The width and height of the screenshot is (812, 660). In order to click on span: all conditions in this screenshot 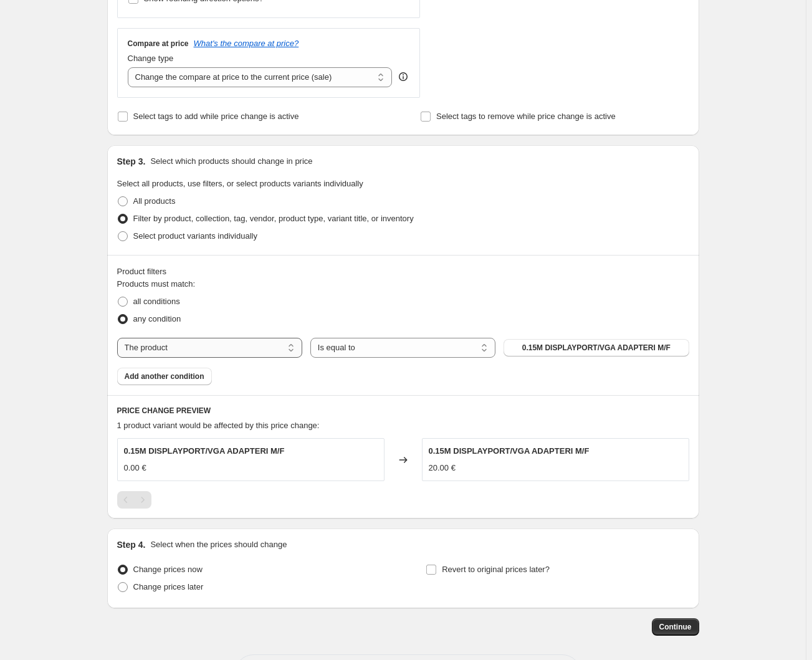, I will do `click(156, 301)`.